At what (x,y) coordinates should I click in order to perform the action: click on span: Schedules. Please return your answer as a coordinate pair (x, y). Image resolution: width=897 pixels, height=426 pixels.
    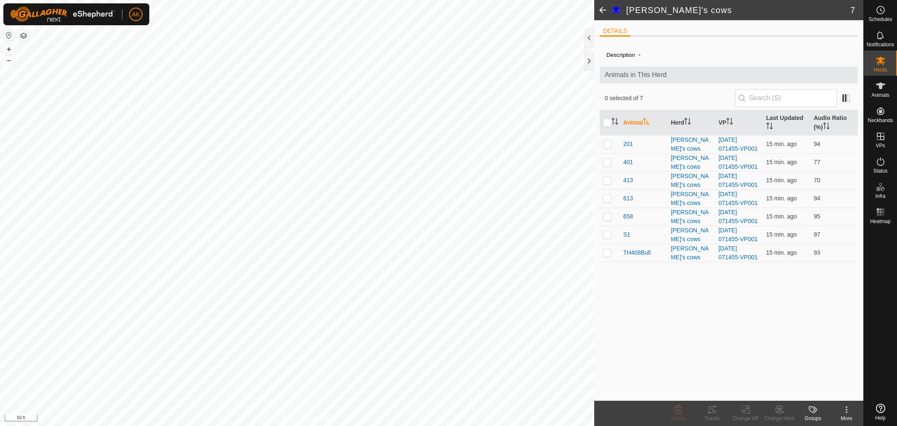
    Looking at the image, I should click on (880, 19).